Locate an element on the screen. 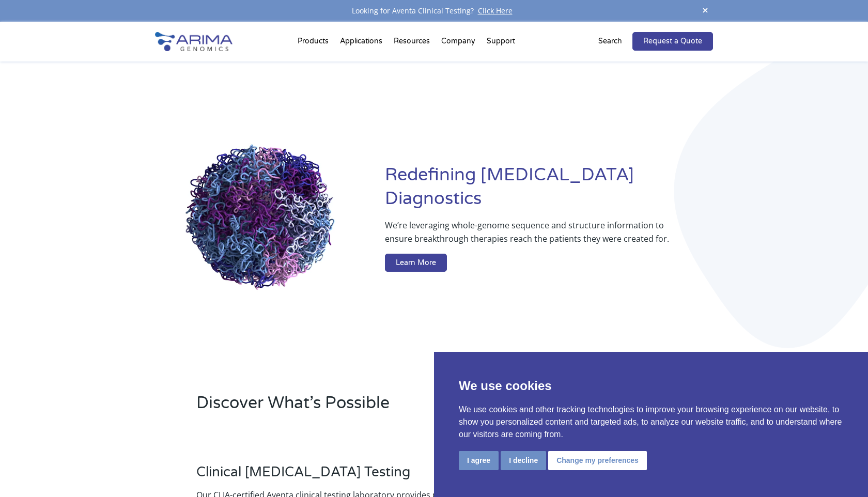 The image size is (868, 497). a: Request a Quote is located at coordinates (673, 42).